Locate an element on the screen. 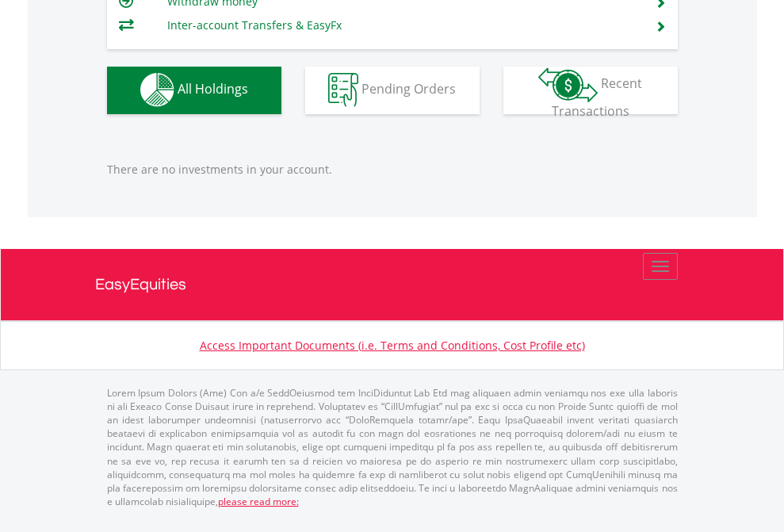  img: pending_instructions-wht.png is located at coordinates (344, 90).